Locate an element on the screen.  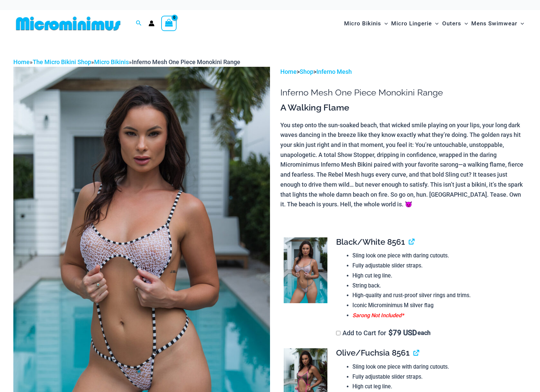
span: Sarong Not Included* is located at coordinates (378, 315).